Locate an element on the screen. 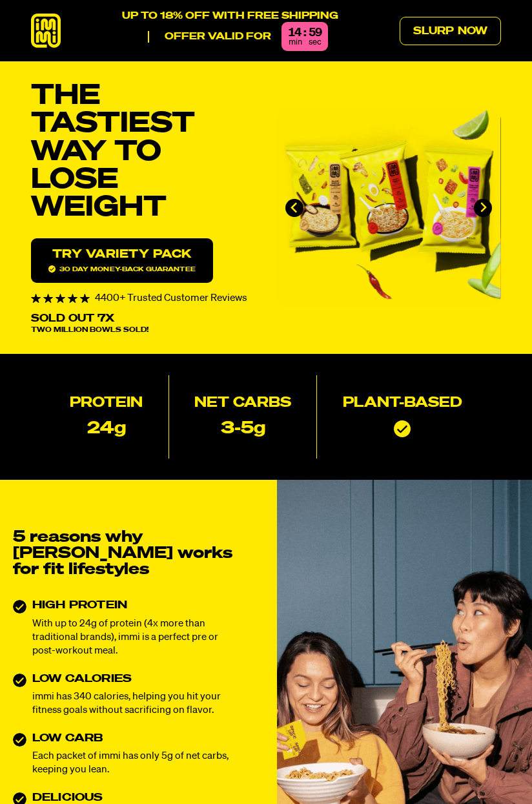 This screenshot has height=804, width=532. span: min is located at coordinates (295, 42).